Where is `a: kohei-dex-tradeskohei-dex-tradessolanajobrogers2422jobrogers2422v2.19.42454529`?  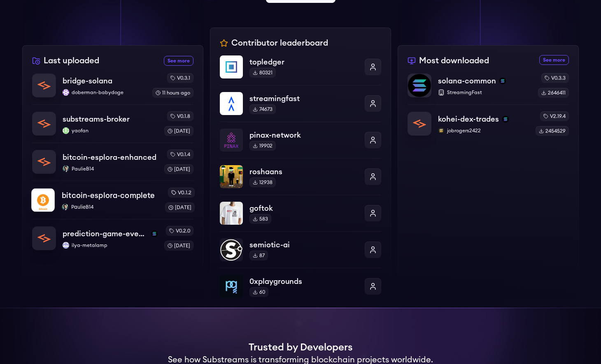
a: kohei-dex-tradeskohei-dex-tradessolanajobrogers2422jobrogers2422v2.19.42454529 is located at coordinates (489, 120).